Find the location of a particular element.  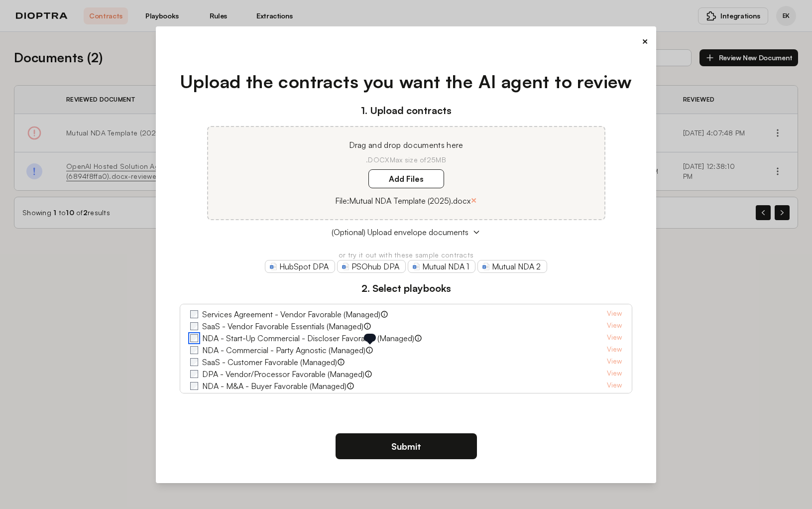

label: Services Agreement - Vendor Favorable (Managed) is located at coordinates (291, 314).